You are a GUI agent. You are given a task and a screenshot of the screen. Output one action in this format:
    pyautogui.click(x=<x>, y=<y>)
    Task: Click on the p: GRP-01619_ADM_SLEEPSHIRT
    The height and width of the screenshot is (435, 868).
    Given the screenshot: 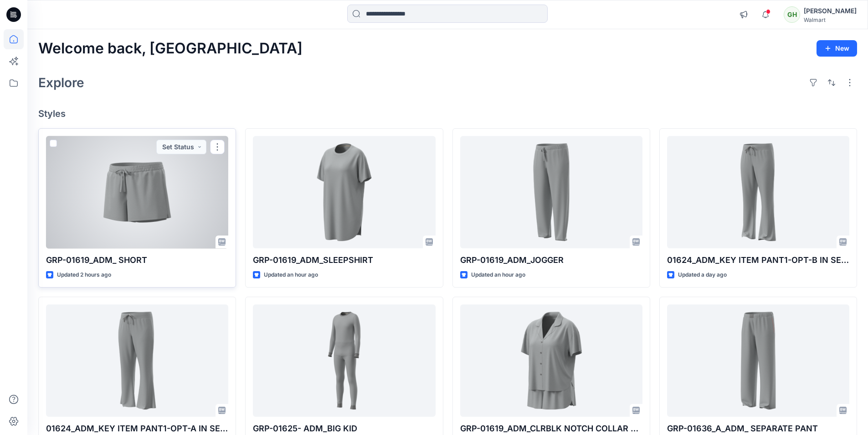 What is the action you would take?
    pyautogui.click(x=344, y=260)
    